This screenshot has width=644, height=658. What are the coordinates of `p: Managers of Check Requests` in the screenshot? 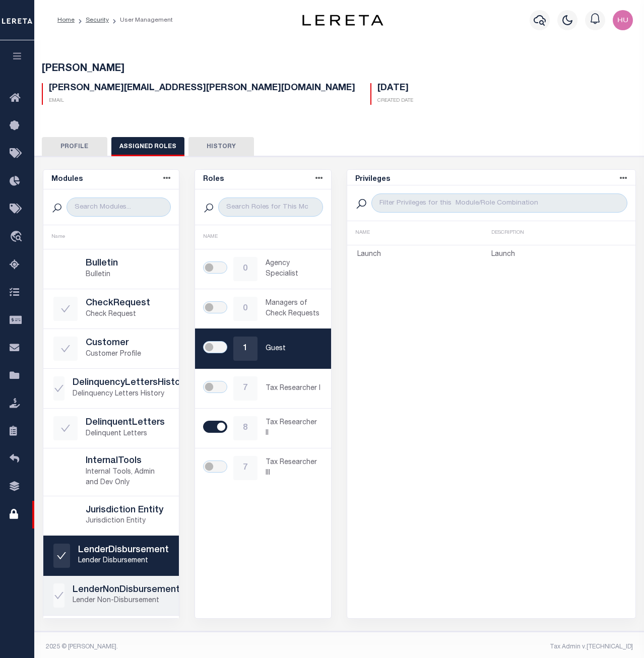 It's located at (293, 309).